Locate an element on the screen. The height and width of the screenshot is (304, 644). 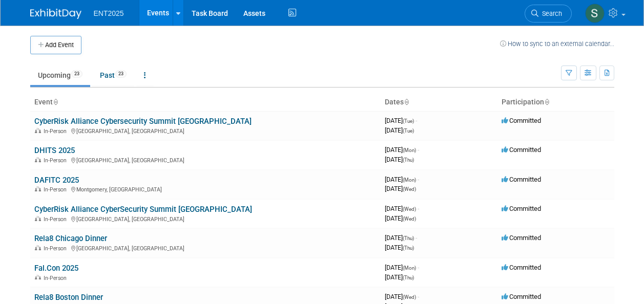
a: Sort by Participation Type is located at coordinates (547, 102).